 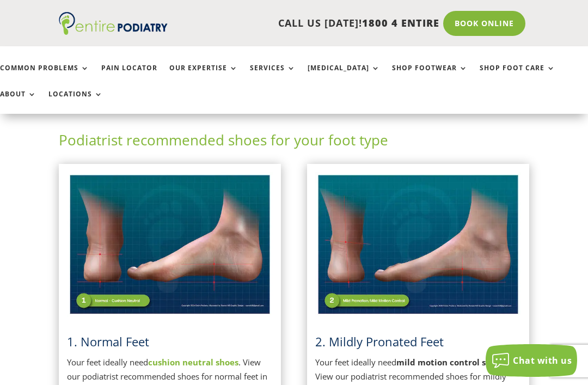 What do you see at coordinates (450, 362) in the screenshot?
I see `strong: mild motion control shoes` at bounding box center [450, 362].